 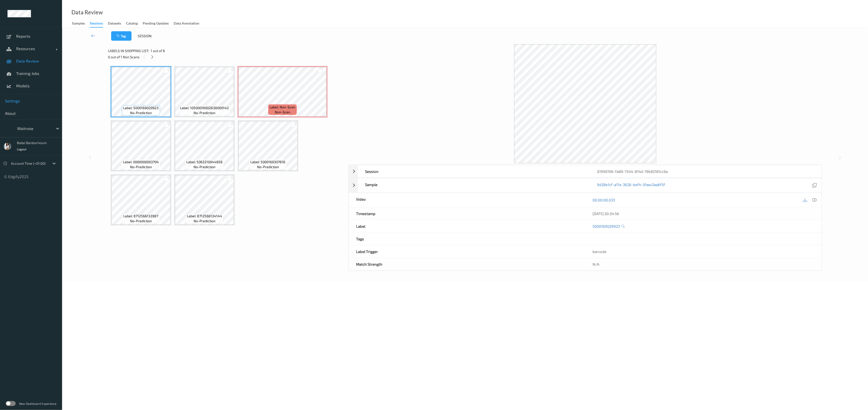 What do you see at coordinates (140, 108) in the screenshot?
I see `span: Label: 5000169029923` at bounding box center [140, 108].